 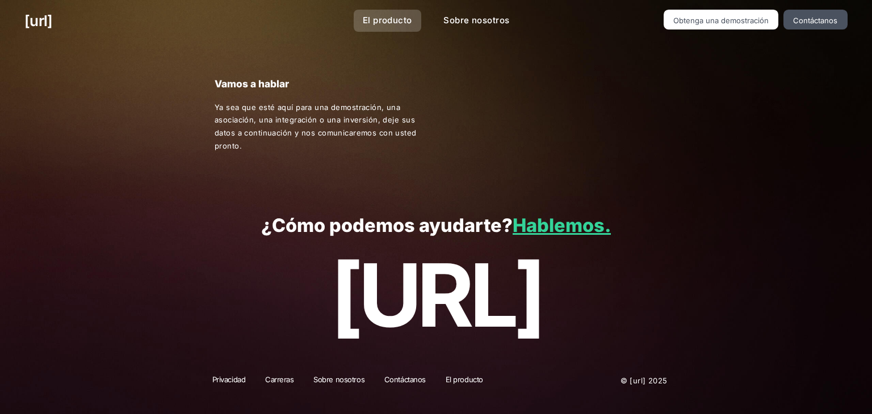 I want to click on a: Carreras, so click(x=279, y=381).